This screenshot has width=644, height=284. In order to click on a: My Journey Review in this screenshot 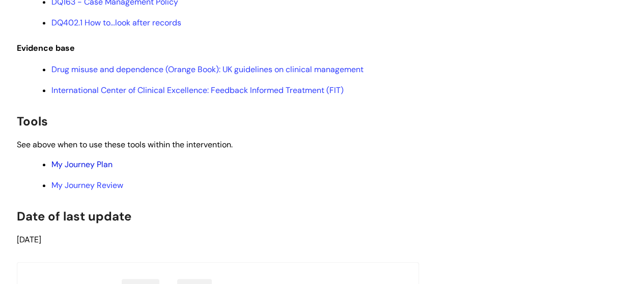, I will do `click(87, 185)`.